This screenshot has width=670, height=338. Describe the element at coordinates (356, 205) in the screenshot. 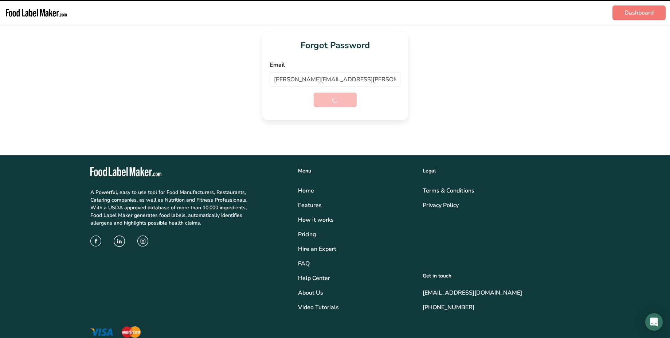

I see `a: Features` at that location.